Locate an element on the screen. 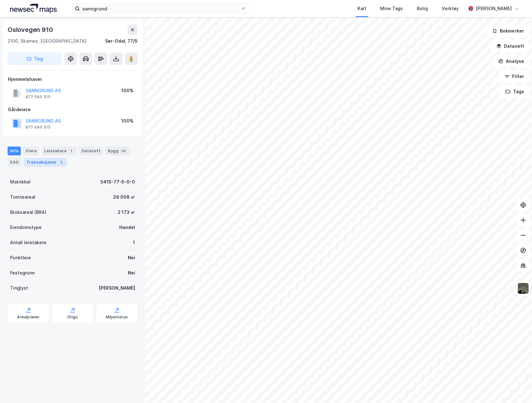 The image size is (532, 403). div: ESG is located at coordinates (14, 162).